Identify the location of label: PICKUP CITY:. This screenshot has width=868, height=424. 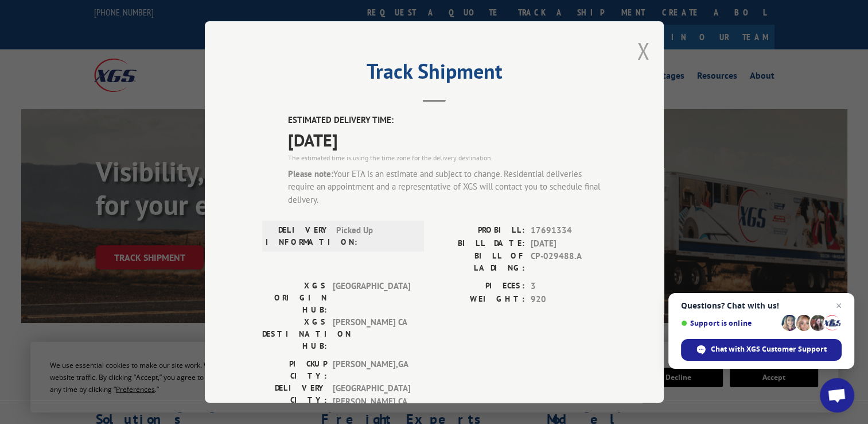
(294, 370).